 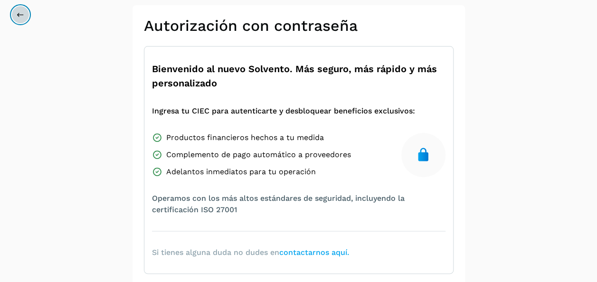 I want to click on span: Ingresa tu CIEC para autenticarte y desbloquear beneficios exclusivos:, so click(x=283, y=111).